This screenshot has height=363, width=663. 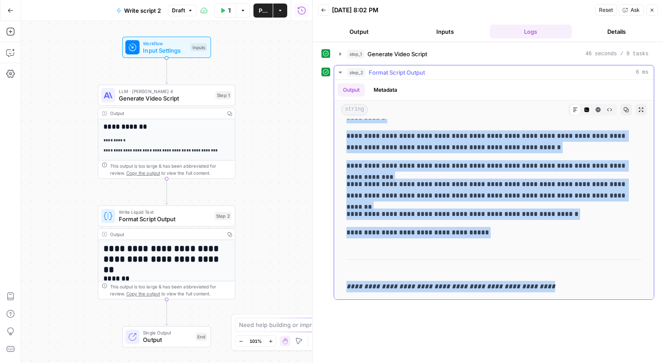 I want to click on span: Write Liquid Text, so click(x=165, y=212).